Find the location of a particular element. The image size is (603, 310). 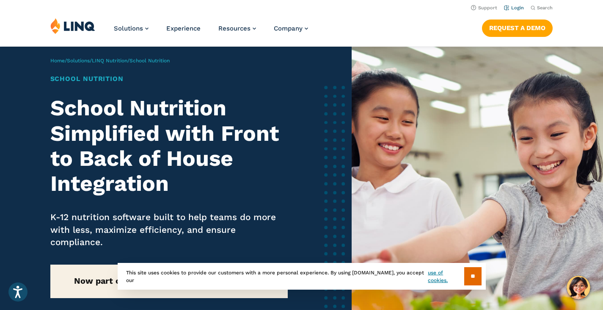

span: School Nutrition is located at coordinates (149, 61).